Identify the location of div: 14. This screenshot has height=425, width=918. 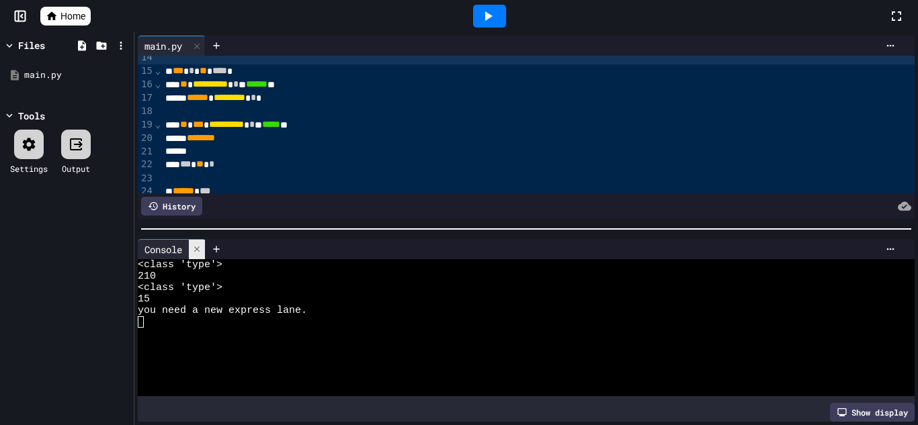
(146, 58).